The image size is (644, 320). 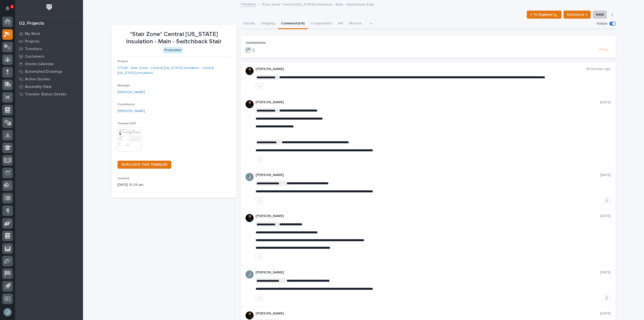 I want to click on p: Assembly View, so click(x=38, y=87).